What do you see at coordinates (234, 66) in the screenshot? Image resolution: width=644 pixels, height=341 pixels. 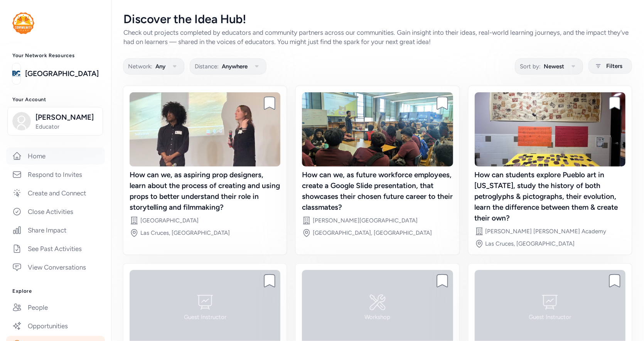 I see `span: Anywhere` at bounding box center [234, 66].